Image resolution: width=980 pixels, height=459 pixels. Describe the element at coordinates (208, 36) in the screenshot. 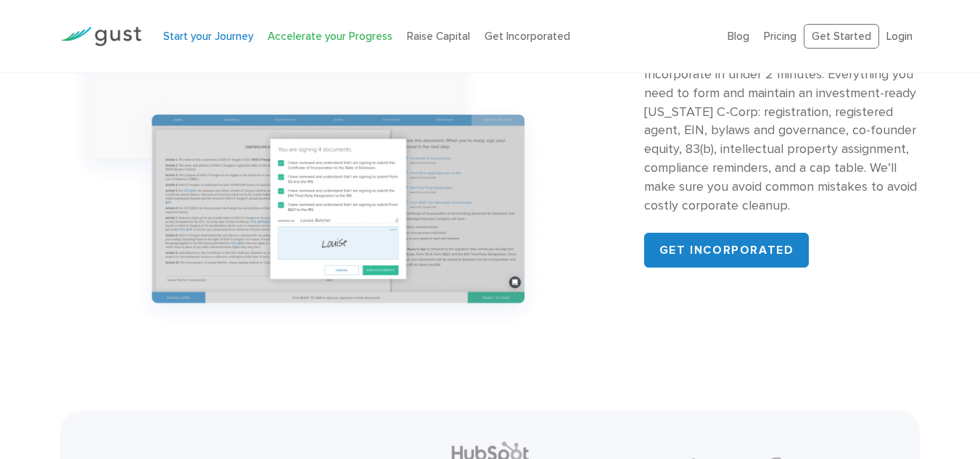

I see `a: Start your Journey` at that location.